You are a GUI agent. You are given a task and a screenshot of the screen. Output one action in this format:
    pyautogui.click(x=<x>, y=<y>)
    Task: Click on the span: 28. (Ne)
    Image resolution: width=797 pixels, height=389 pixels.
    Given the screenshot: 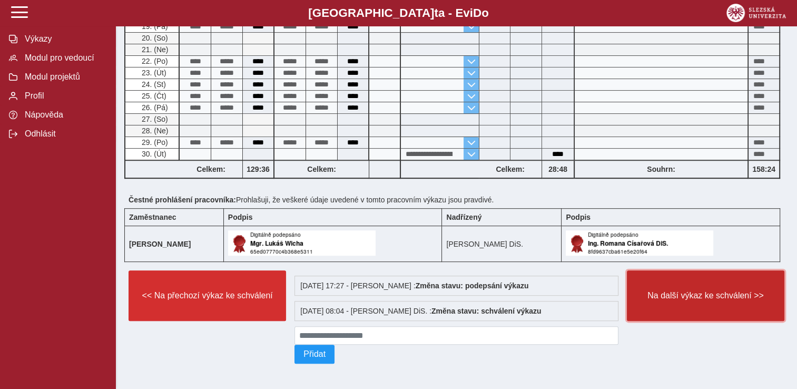 What is the action you would take?
    pyautogui.click(x=154, y=131)
    